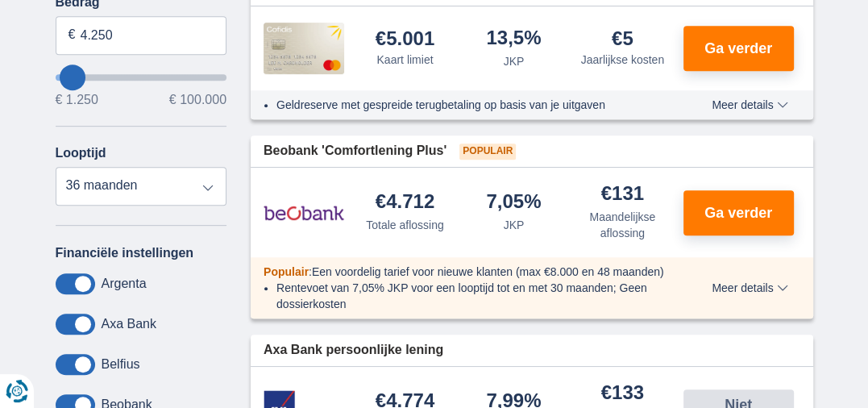  I want to click on span: Axa Bank persoonlijke lening, so click(353, 350).